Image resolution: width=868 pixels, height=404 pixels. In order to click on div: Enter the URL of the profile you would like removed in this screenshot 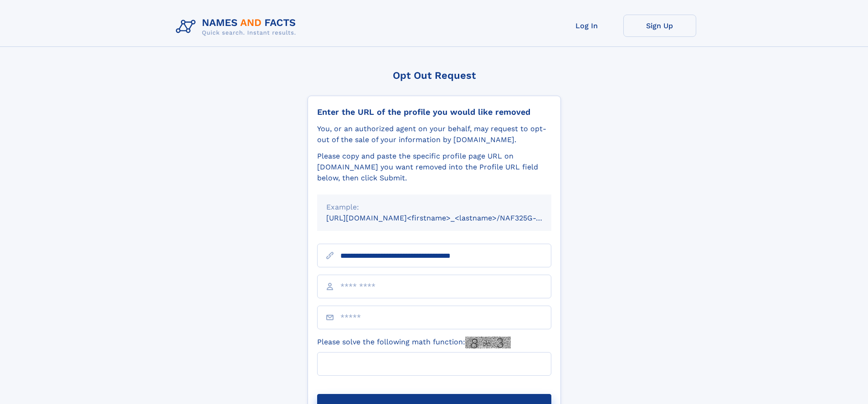, I will do `click(434, 112)`.